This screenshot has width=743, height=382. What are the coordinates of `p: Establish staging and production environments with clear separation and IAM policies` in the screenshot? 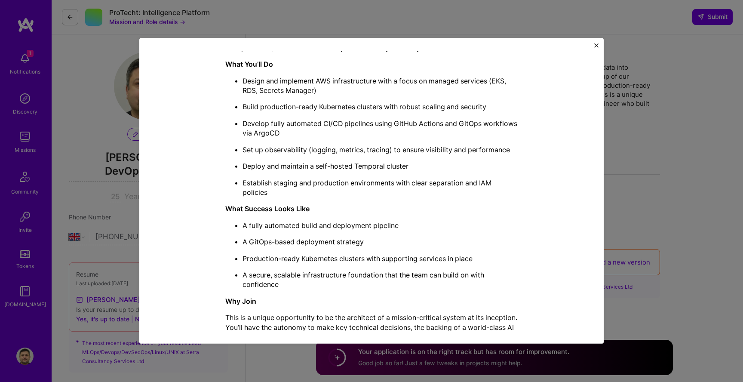 It's located at (380, 187).